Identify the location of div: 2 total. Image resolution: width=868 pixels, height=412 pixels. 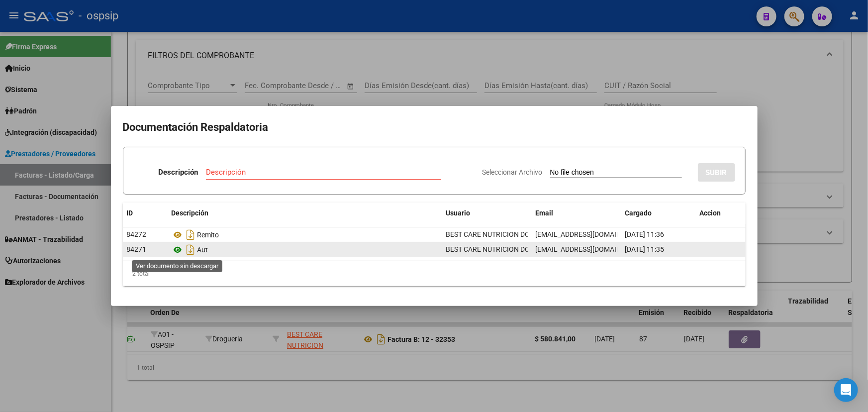
(434, 274).